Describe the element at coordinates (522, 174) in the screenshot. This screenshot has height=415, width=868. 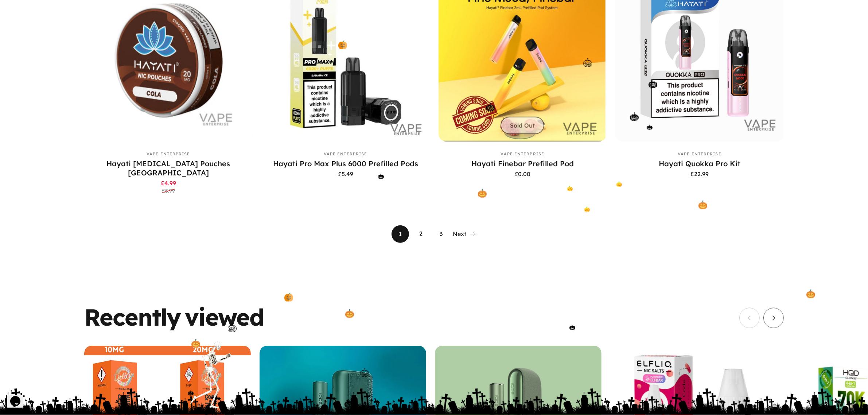
I see `span: £0.00` at that location.